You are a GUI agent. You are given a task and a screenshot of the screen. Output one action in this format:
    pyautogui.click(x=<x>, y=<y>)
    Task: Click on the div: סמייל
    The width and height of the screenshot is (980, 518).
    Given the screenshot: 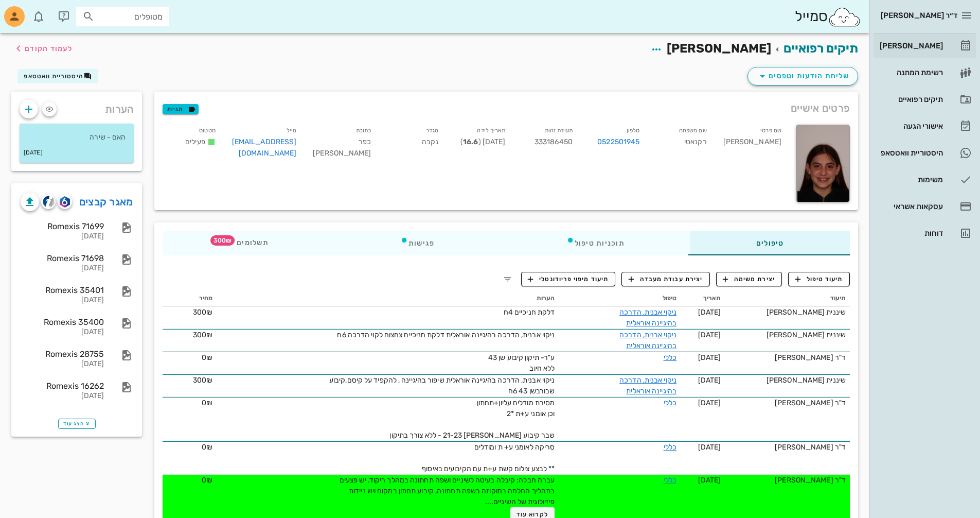 What is the action you would take?
    pyautogui.click(x=827, y=16)
    